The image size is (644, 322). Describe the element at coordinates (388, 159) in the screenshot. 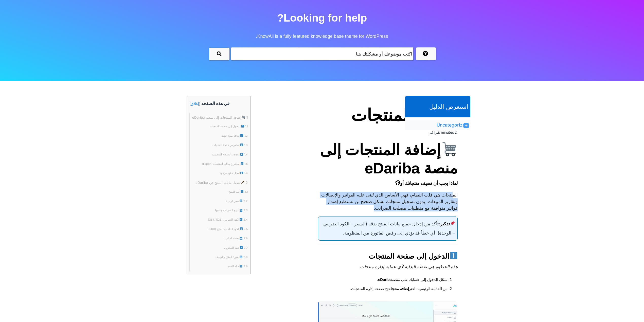

I see `span: إضافة المنتجات إلى منصة eDariba` at that location.